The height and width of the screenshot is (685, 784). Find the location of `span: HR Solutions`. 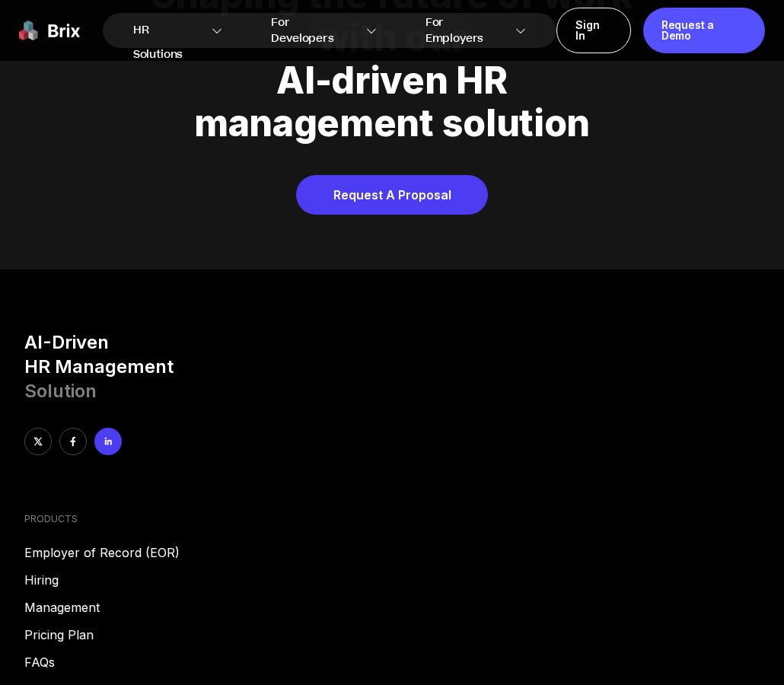

span: HR Solutions is located at coordinates (167, 30).